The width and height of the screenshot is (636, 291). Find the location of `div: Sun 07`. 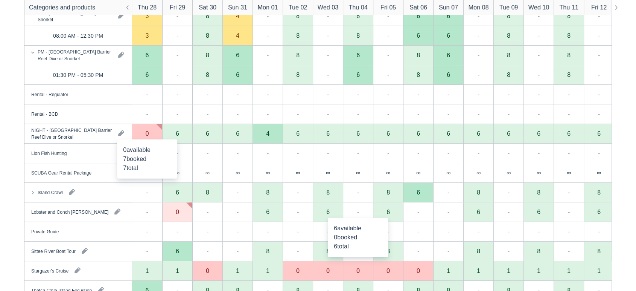

div: Sun 07 is located at coordinates (448, 8).